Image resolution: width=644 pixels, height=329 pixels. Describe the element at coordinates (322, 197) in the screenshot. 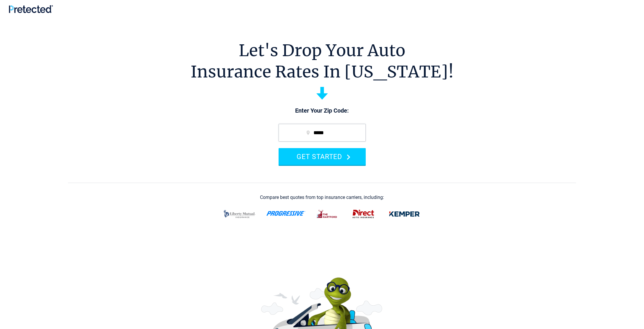

I see `div: Compare best quotes from top insurance carriers, including:` at that location.